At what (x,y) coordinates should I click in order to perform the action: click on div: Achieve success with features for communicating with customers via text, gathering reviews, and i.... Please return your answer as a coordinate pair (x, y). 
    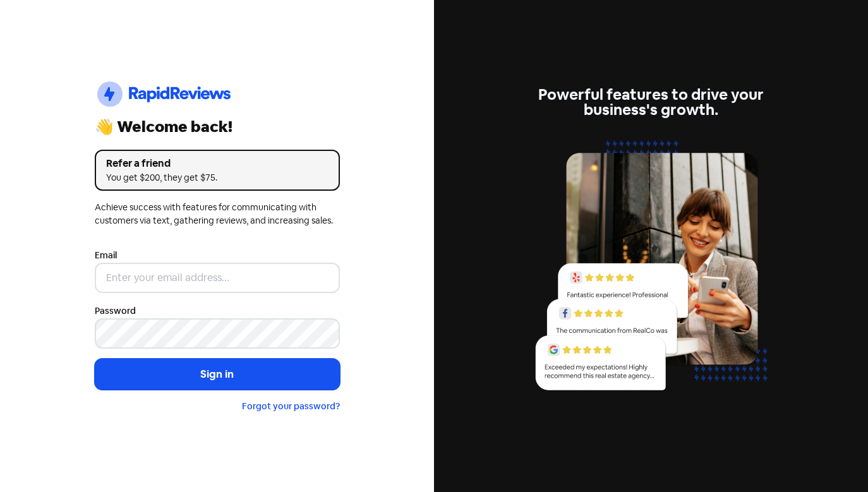
    Looking at the image, I should click on (217, 214).